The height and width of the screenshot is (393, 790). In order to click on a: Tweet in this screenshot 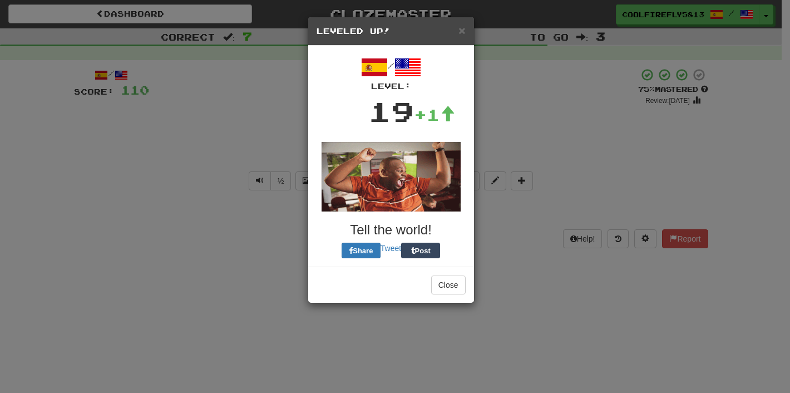, I will do `click(391, 248)`.